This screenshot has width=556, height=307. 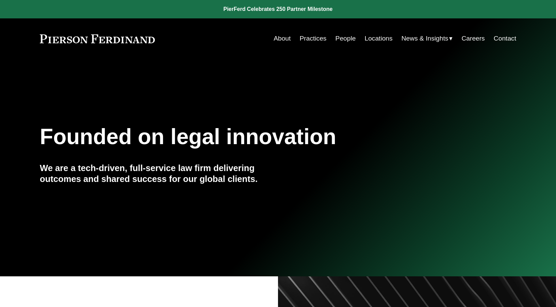 I want to click on a: folder dropdown, so click(x=427, y=38).